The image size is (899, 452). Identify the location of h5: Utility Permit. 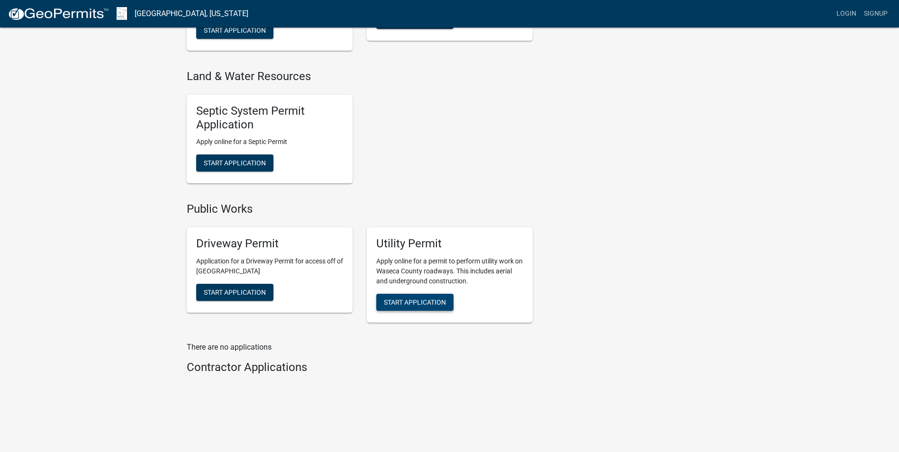
(450, 244).